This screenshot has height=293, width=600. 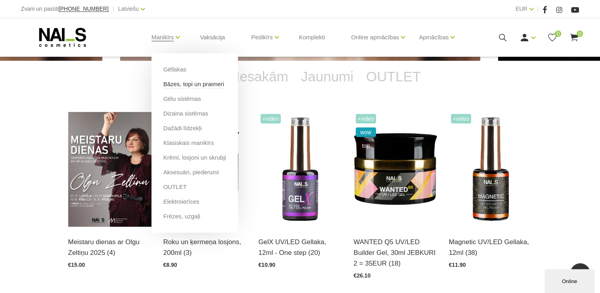 I want to click on a: Latviešu, so click(x=128, y=9).